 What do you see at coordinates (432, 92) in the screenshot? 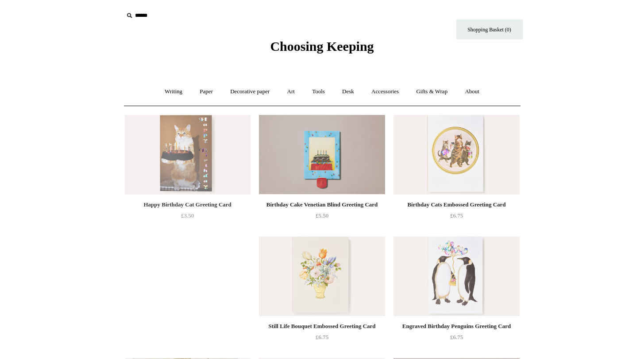
I see `a: Gifts & Wrap` at bounding box center [432, 92].